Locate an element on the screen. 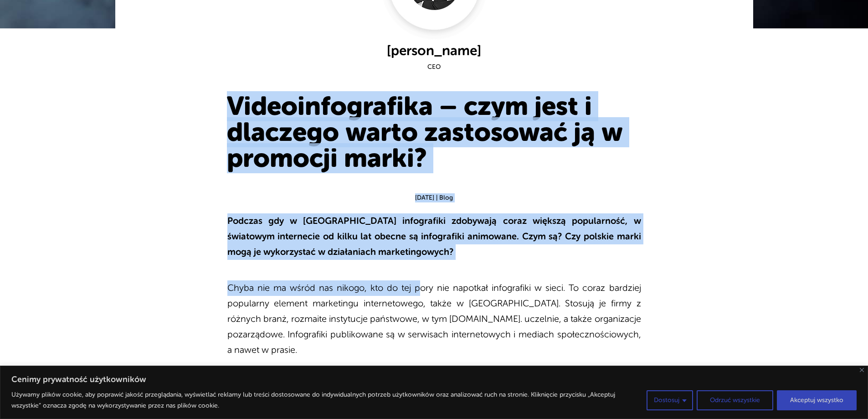  p: CEO is located at coordinates (434, 67).